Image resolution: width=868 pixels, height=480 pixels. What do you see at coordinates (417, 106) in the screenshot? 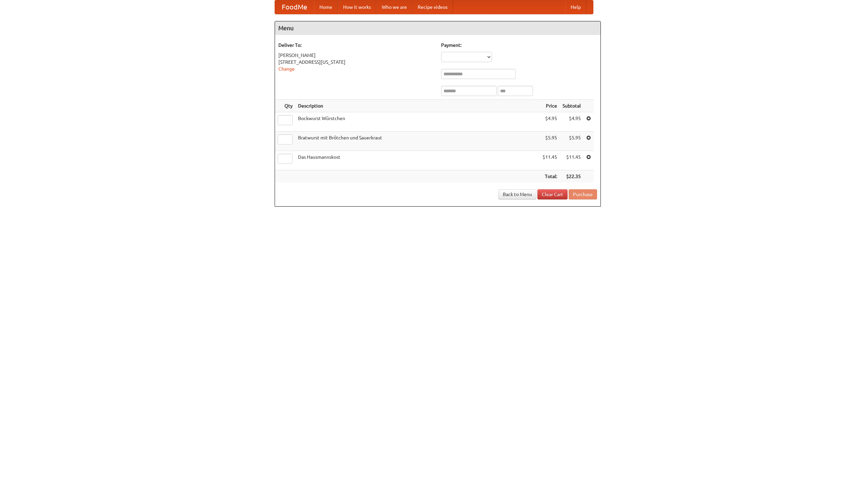
I see `th: Description` at bounding box center [417, 106].